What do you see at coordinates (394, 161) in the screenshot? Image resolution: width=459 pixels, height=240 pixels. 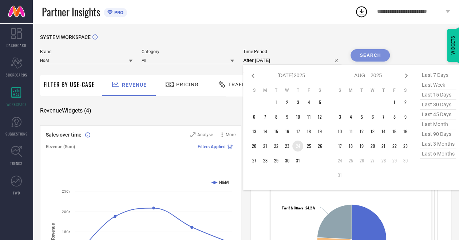 I see `td: Fri Aug 29 2025` at bounding box center [394, 161].